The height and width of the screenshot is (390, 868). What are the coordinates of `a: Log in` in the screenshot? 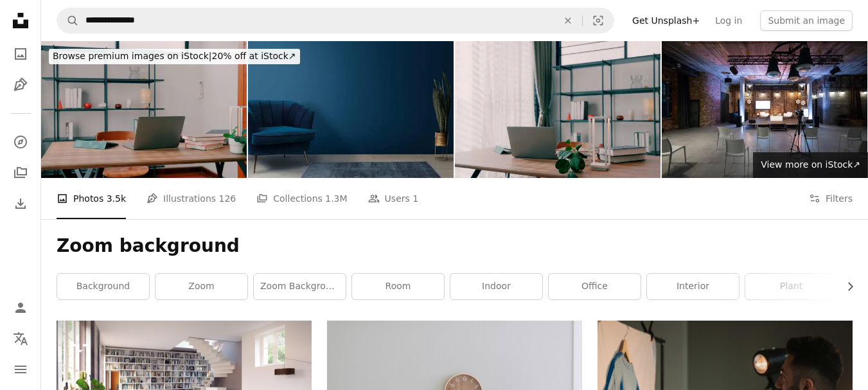 It's located at (729, 21).